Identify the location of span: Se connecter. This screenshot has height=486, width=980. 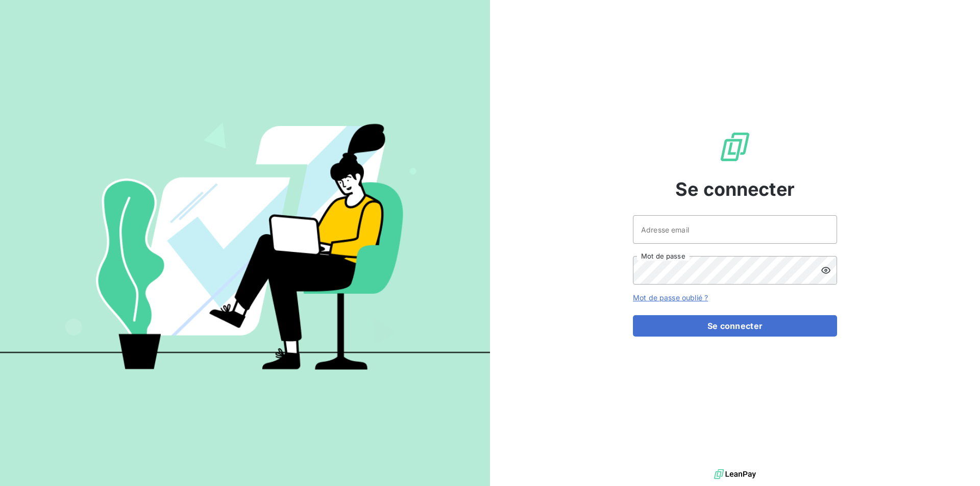
(735, 189).